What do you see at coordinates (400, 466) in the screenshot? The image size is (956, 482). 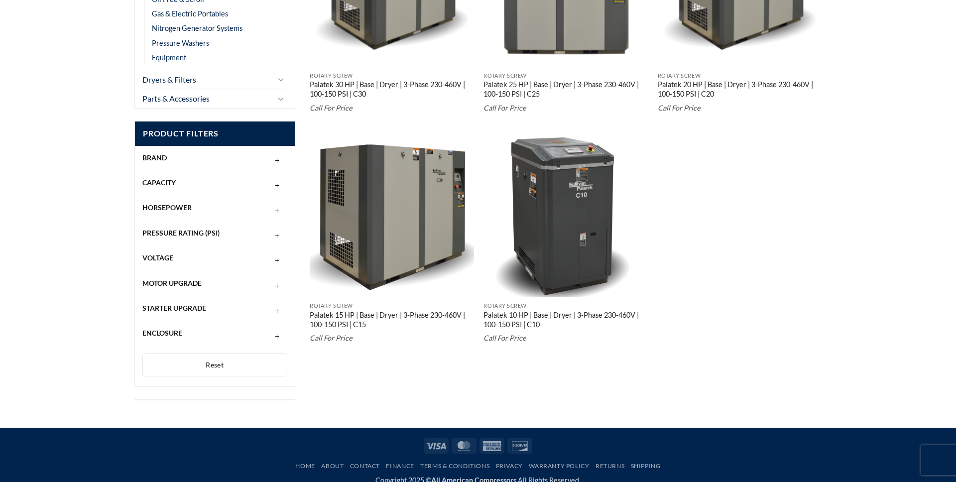 I see `a: Finance` at bounding box center [400, 466].